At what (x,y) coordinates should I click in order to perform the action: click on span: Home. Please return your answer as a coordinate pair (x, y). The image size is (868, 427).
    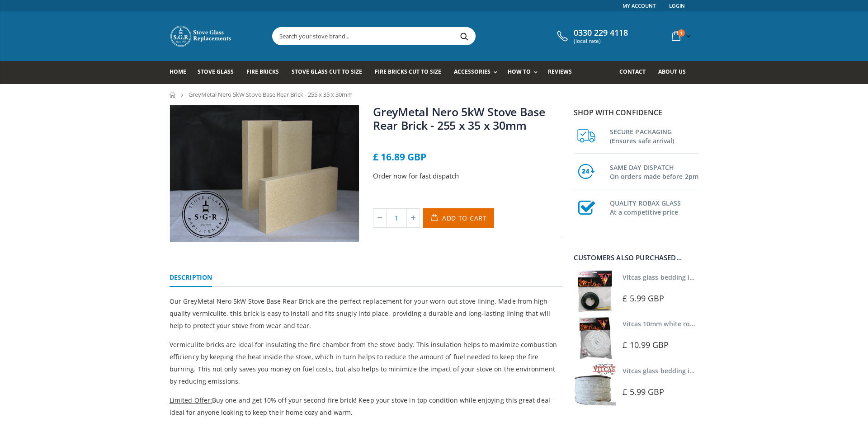
    Looking at the image, I should click on (177, 72).